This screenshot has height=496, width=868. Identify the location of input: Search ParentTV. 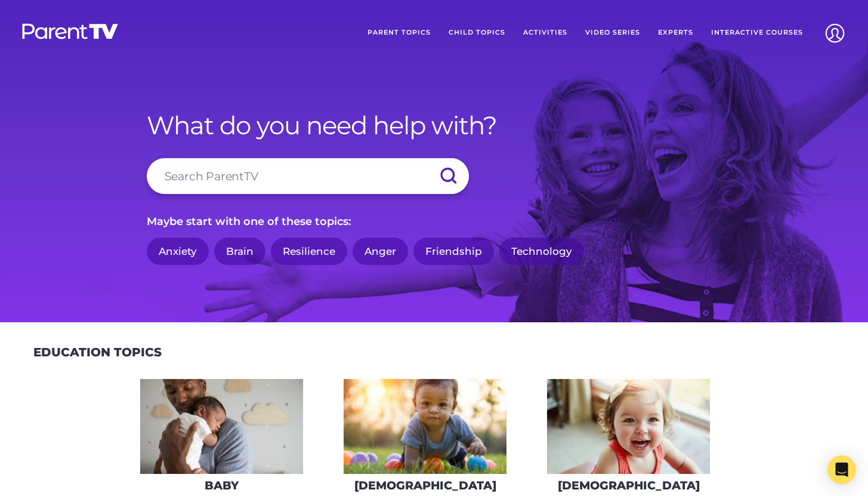
(308, 176).